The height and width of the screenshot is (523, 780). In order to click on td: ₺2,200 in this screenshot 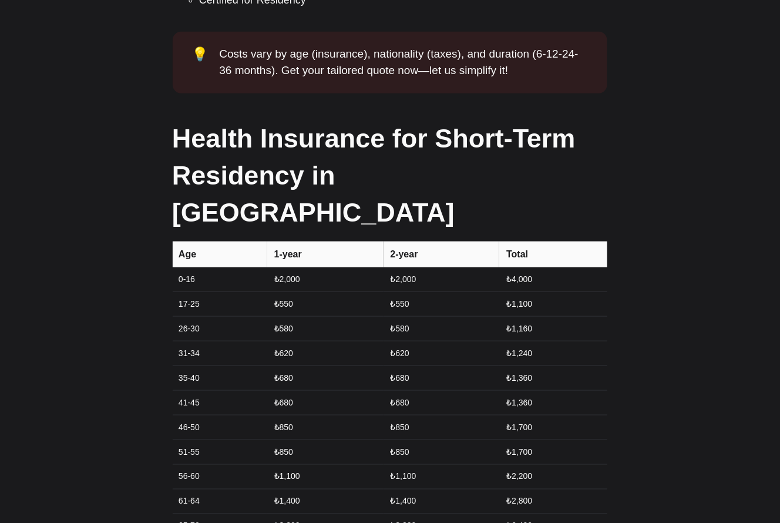, I will do `click(553, 476)`.